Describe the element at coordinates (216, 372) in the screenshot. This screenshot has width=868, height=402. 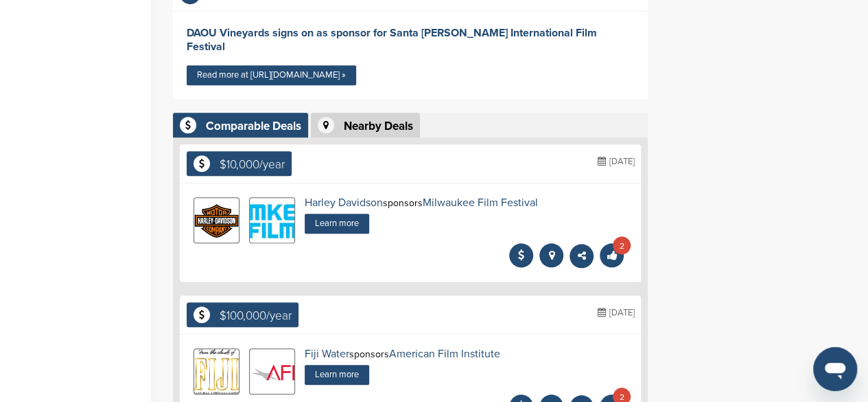
I see `img: Open uri20141112 50798 1futgwu` at that location.